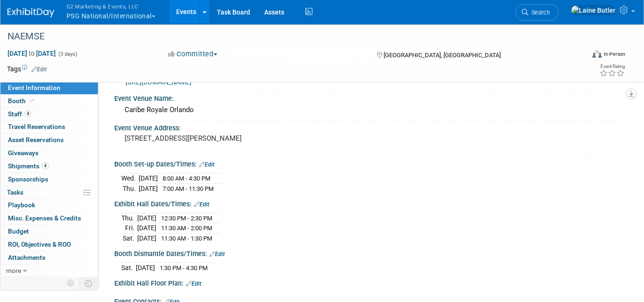  What do you see at coordinates (370, 126) in the screenshot?
I see `div: Event Venue Address:` at bounding box center [370, 126].